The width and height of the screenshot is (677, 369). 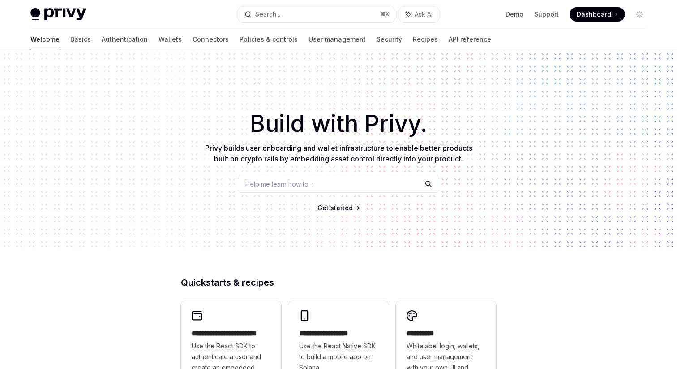 What do you see at coordinates (211, 39) in the screenshot?
I see `a: Connectors` at bounding box center [211, 39].